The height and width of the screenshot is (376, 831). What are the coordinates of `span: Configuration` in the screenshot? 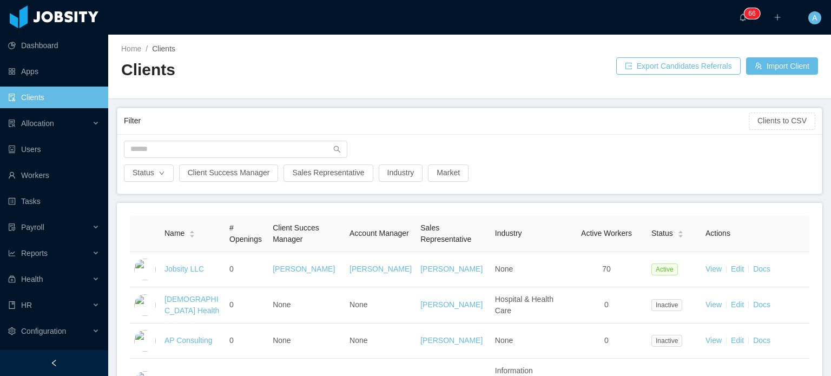 It's located at (43, 331).